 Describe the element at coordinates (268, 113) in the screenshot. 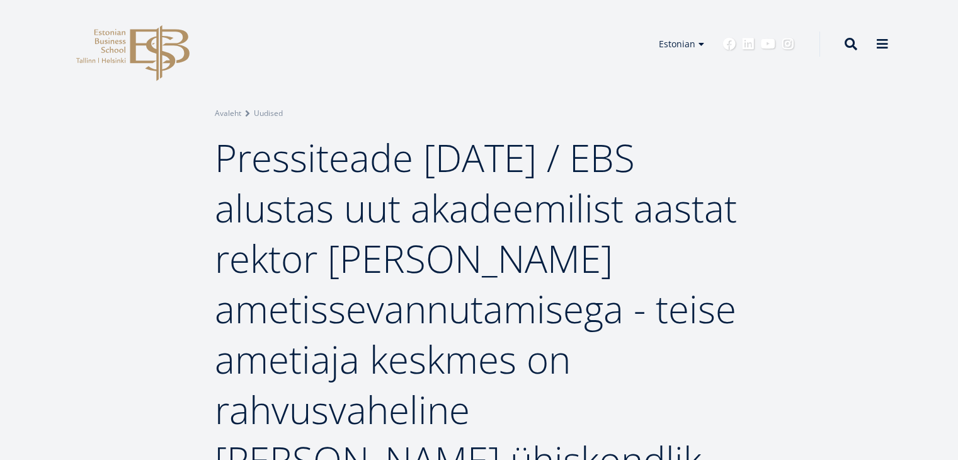

I see `a: Uudised` at that location.